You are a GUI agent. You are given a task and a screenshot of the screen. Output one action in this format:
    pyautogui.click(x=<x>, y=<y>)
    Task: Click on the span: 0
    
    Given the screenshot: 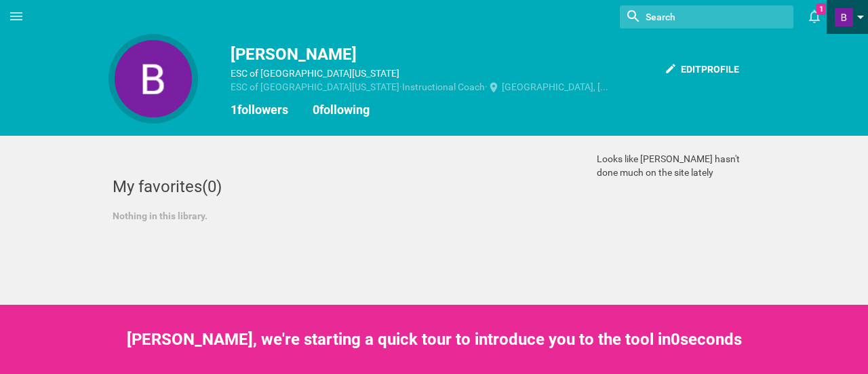 What is the action you would take?
    pyautogui.click(x=675, y=339)
    